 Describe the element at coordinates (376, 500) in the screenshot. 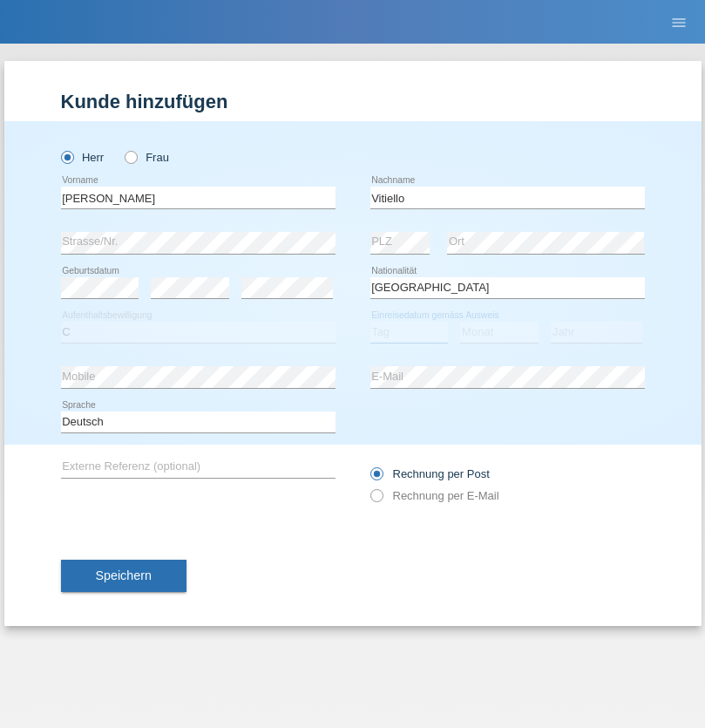

I see `input: Rechnung per E-Mail` at that location.